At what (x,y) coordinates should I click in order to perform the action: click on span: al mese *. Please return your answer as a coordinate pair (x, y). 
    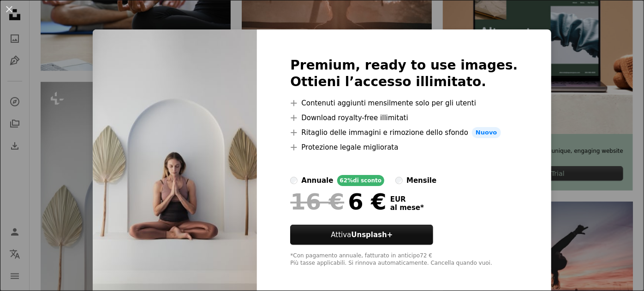
    Looking at the image, I should click on (407, 208).